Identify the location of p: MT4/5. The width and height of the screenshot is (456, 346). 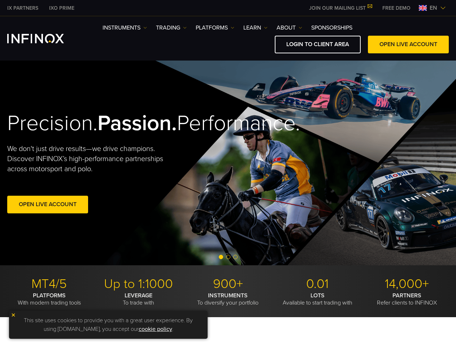
(49, 284).